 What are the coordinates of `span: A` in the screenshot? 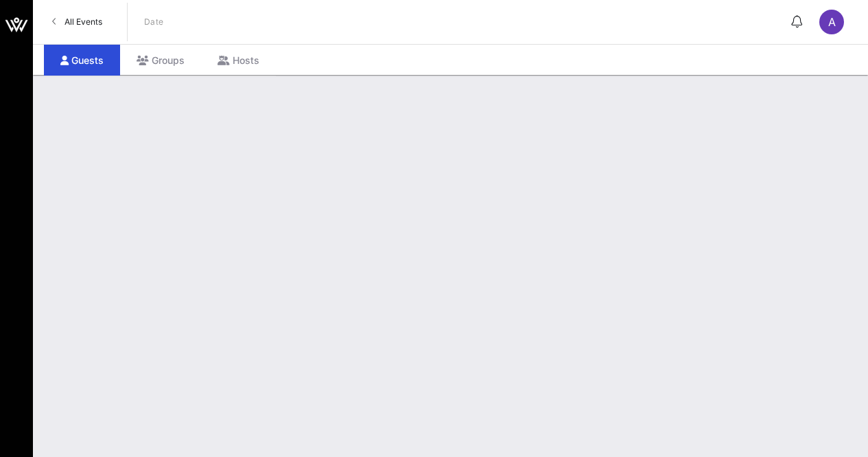 It's located at (832, 22).